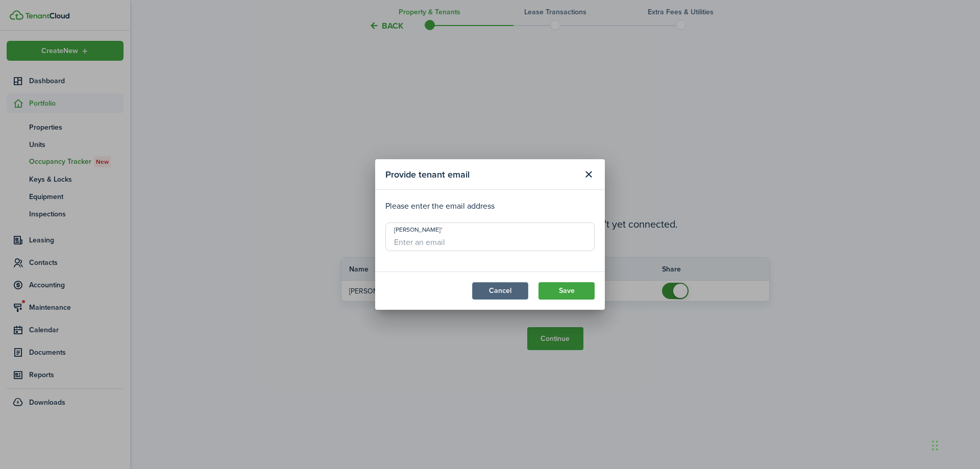 Image resolution: width=980 pixels, height=469 pixels. I want to click on p: Please enter the email address, so click(490, 206).